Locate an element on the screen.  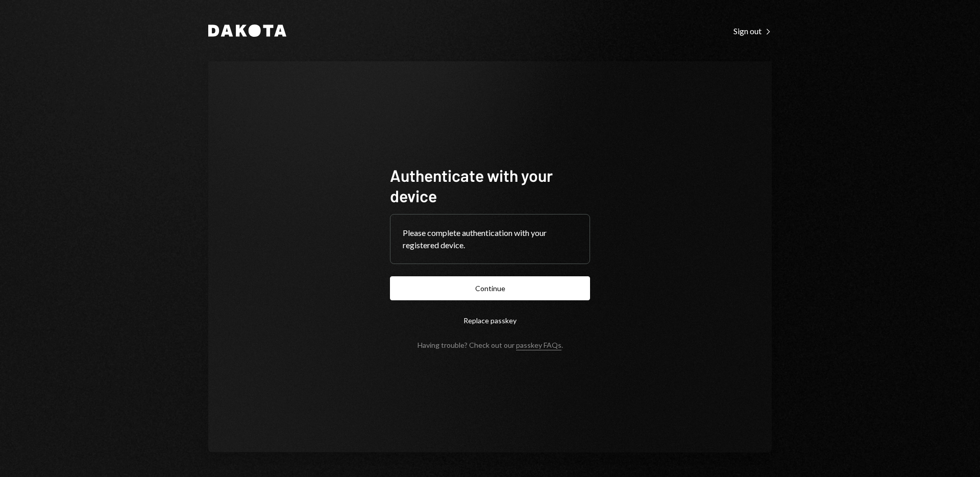
div: Please complete authentication with your registered device. is located at coordinates (490, 238).